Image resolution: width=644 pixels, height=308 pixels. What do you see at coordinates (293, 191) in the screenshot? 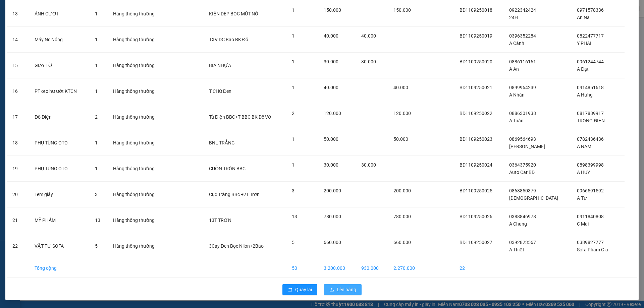
I see `span: 3` at bounding box center [293, 191].